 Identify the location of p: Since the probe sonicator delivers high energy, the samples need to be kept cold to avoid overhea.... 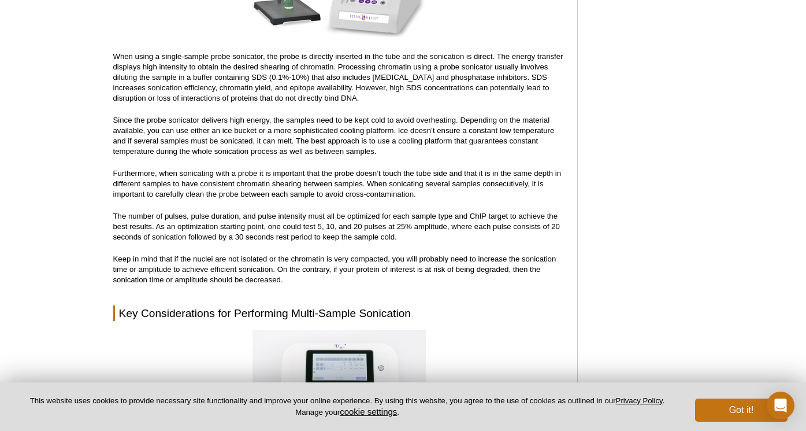
(339, 136).